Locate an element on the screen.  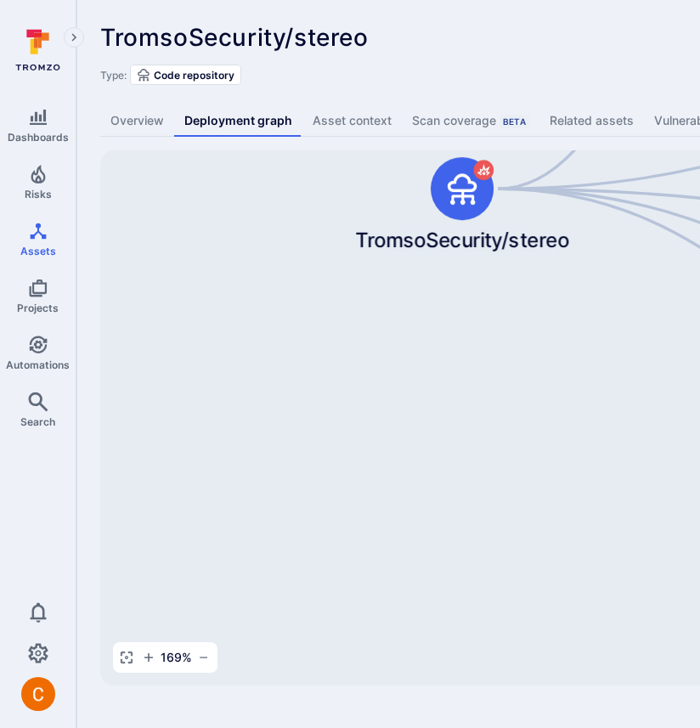
button: Expand navigation menu is located at coordinates (74, 37).